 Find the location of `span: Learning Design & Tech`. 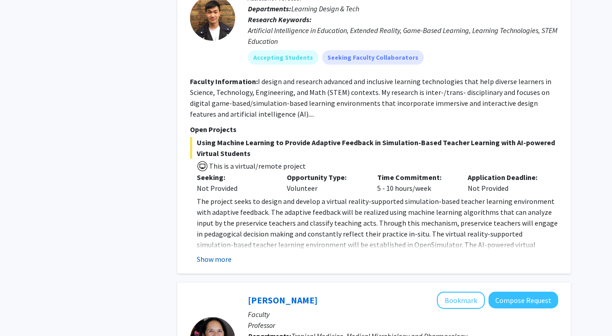

span: Learning Design & Tech is located at coordinates (325, 9).